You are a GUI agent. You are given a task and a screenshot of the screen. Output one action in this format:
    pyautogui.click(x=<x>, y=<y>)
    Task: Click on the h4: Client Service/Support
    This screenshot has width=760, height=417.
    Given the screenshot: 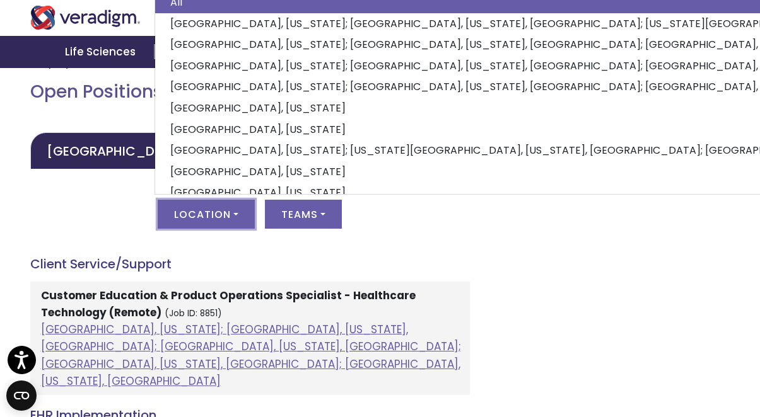 What is the action you would take?
    pyautogui.click(x=250, y=264)
    